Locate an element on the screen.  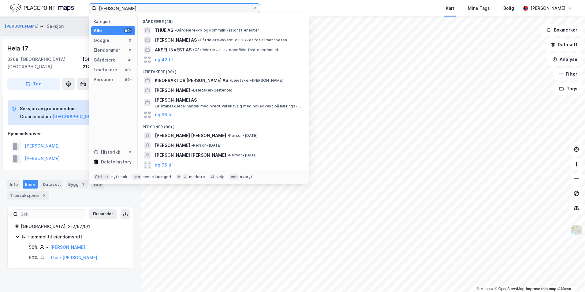
div: 5 is located at coordinates (44, 195).